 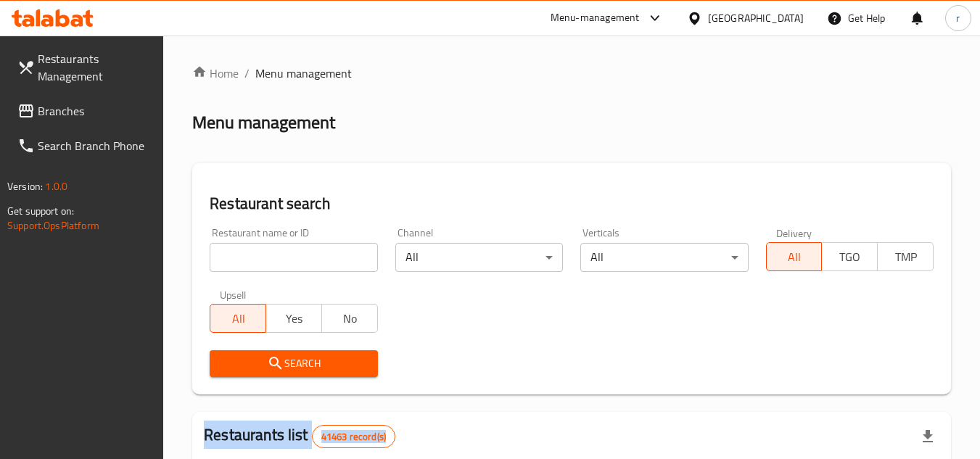 I want to click on span: Branches, so click(x=95, y=111).